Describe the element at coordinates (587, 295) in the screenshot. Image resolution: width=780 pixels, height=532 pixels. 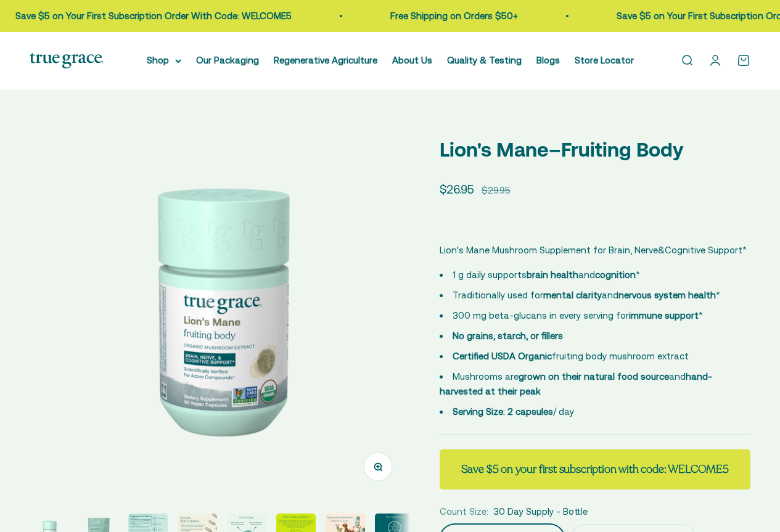
I see `span: Traditionally used for and *` at that location.